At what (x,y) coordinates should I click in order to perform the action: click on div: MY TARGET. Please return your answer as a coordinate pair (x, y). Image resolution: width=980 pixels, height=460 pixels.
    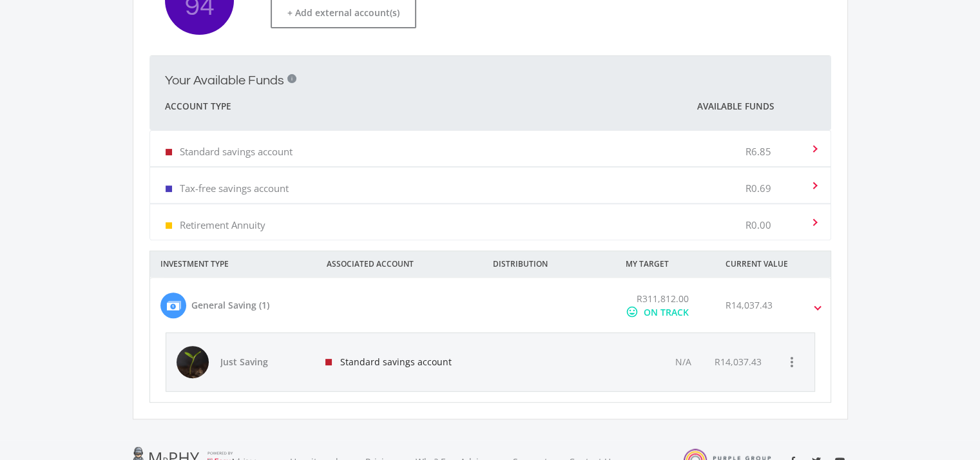
    Looking at the image, I should click on (665, 264).